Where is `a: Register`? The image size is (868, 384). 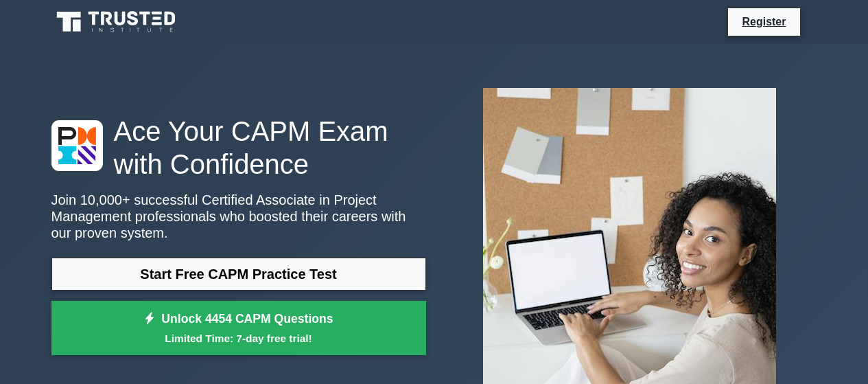 a: Register is located at coordinates (764, 21).